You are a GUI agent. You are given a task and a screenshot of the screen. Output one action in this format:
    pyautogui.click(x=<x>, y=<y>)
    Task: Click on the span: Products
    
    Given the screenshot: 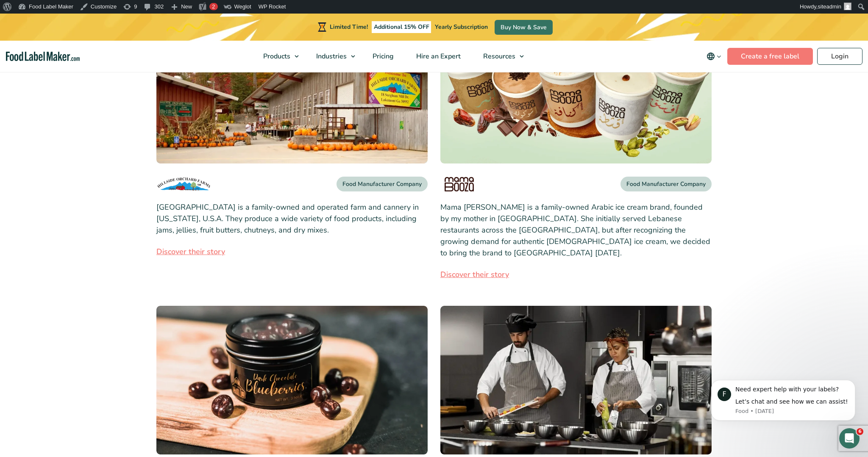 What is the action you would take?
    pyautogui.click(x=276, y=56)
    